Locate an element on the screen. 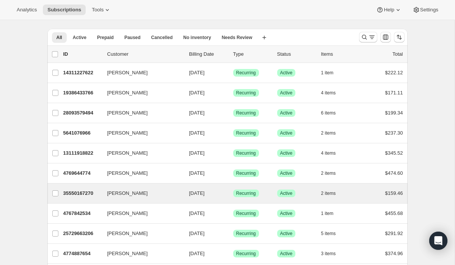  span: $199.34 is located at coordinates (394, 113).